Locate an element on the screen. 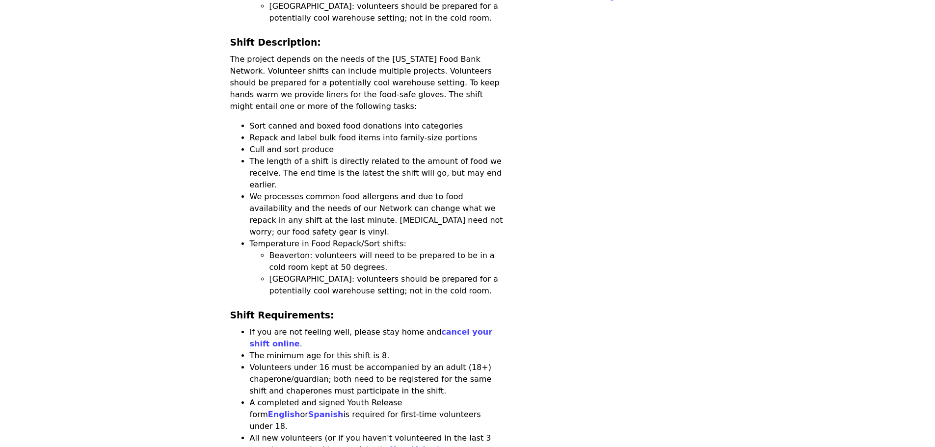 Image resolution: width=935 pixels, height=447 pixels. li: Repack and label bulk food items into family-size portions is located at coordinates (376, 138).